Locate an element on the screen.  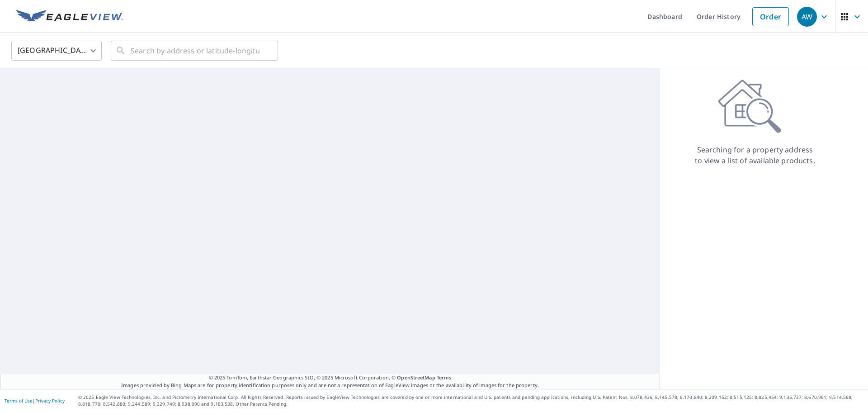
a: OpenStreetMap is located at coordinates (416, 377).